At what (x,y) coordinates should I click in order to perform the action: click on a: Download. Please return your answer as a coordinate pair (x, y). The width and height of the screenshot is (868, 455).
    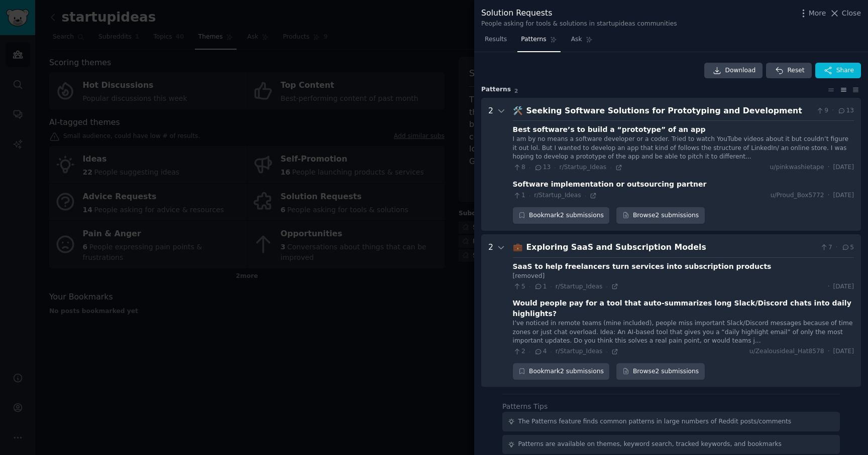
    Looking at the image, I should click on (733, 71).